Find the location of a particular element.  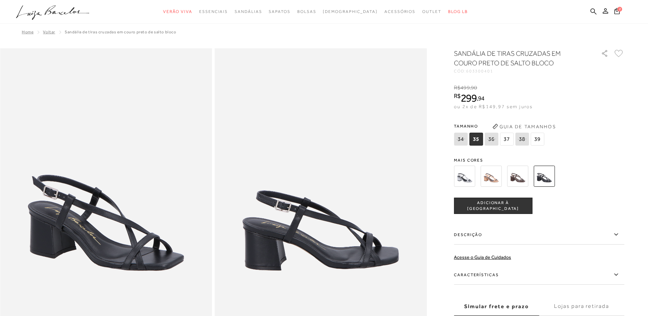

span: 2 is located at coordinates (619, 9).